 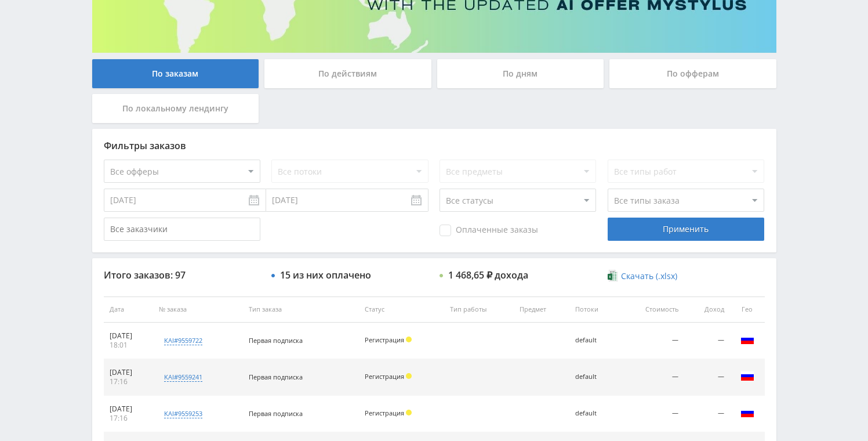 I want to click on span: Оплаченные заказы, so click(x=489, y=230).